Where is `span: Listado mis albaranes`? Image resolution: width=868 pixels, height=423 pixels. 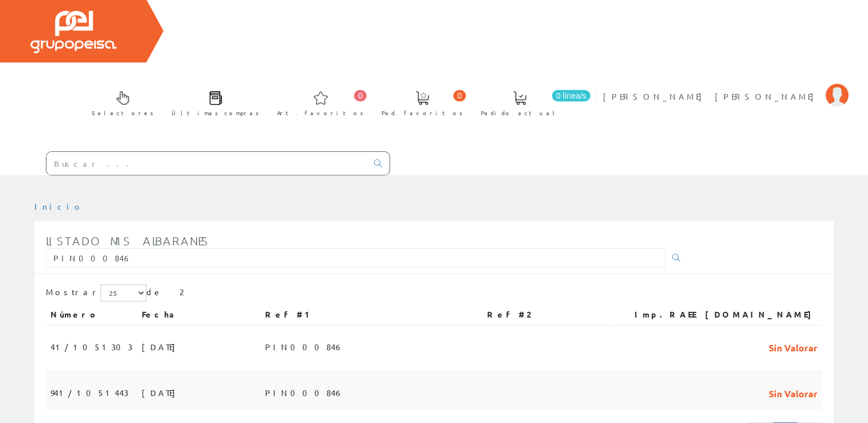
span: Listado mis albaranes is located at coordinates (127, 241).